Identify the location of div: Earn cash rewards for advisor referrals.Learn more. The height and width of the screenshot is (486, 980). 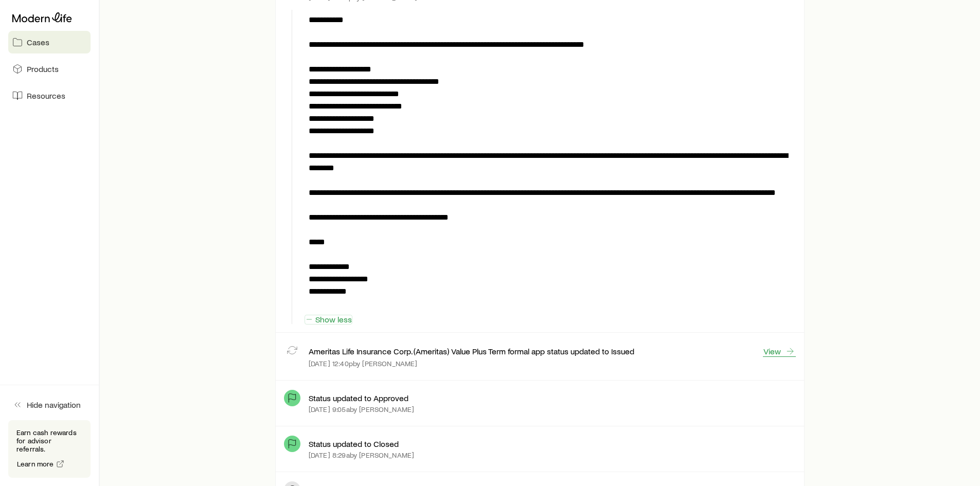
(49, 449).